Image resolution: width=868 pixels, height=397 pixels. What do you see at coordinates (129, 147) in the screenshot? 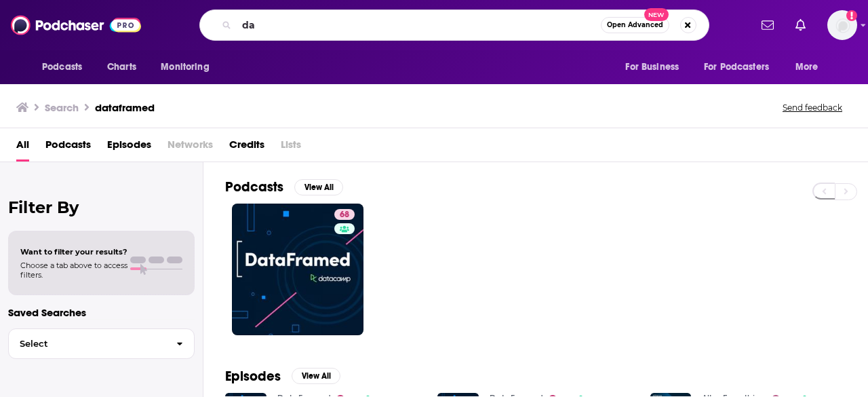
I see `span: Episodes` at bounding box center [129, 147].